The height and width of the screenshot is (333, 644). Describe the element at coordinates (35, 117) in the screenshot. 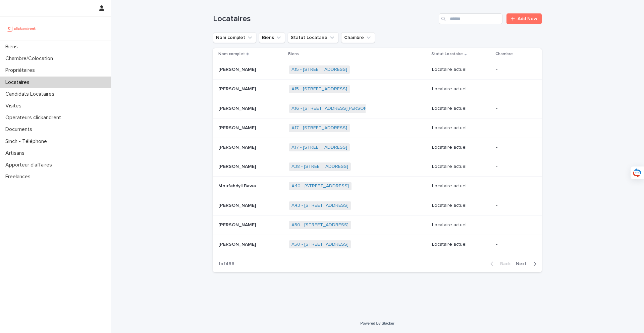

I see `p: Operateurs clickandrent` at that location.